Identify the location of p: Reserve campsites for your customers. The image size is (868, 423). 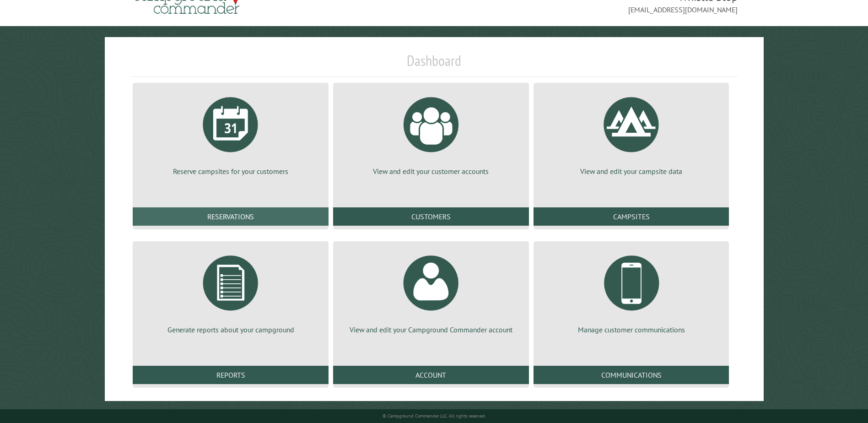
(231, 171).